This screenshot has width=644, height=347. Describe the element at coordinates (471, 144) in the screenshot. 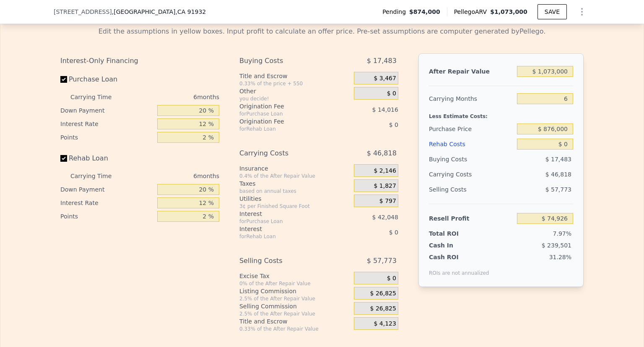

I see `div: Rehab Costs` at that location.